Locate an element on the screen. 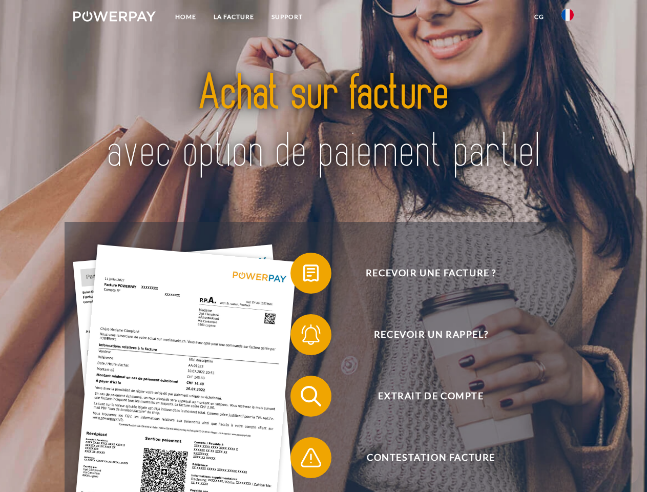  a: Support is located at coordinates (287, 17).